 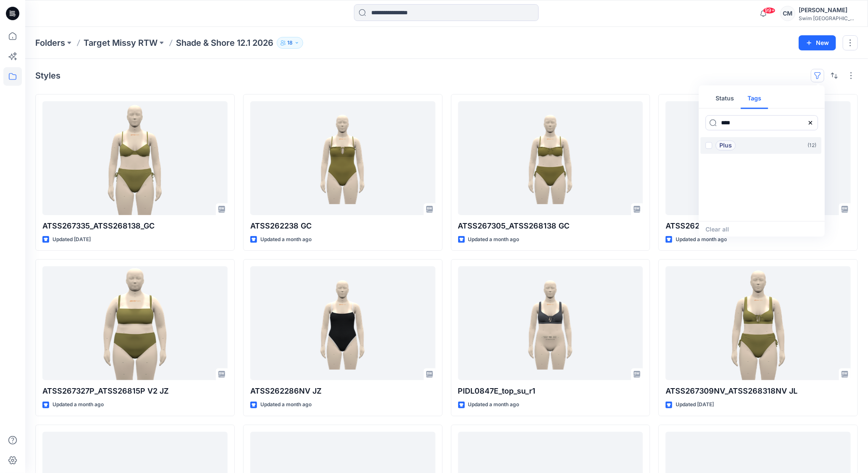 What do you see at coordinates (811, 146) in the screenshot?
I see `p: ( 12 )` at bounding box center [811, 146].